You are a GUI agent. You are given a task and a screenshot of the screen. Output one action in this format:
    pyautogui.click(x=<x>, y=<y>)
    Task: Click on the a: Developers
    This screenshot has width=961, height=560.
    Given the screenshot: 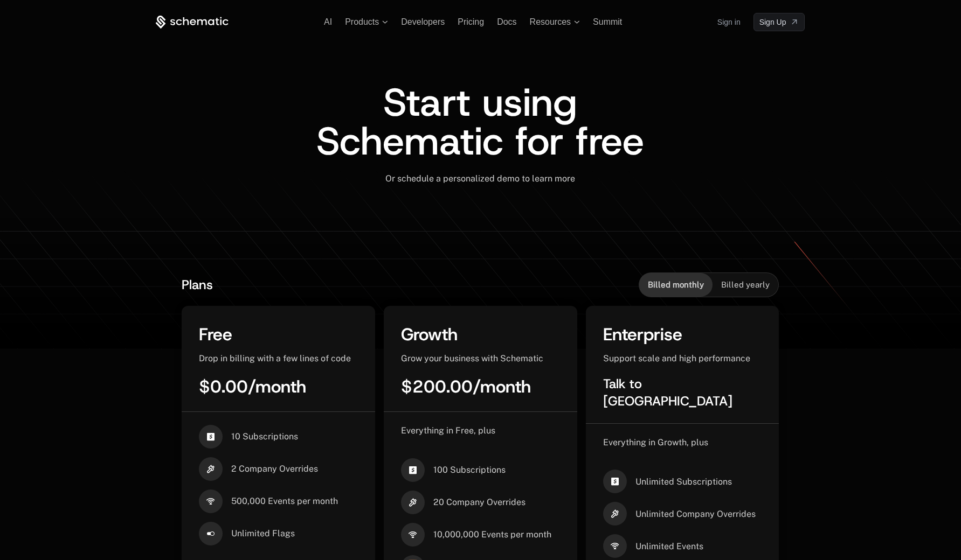 What is the action you would take?
    pyautogui.click(x=423, y=21)
    